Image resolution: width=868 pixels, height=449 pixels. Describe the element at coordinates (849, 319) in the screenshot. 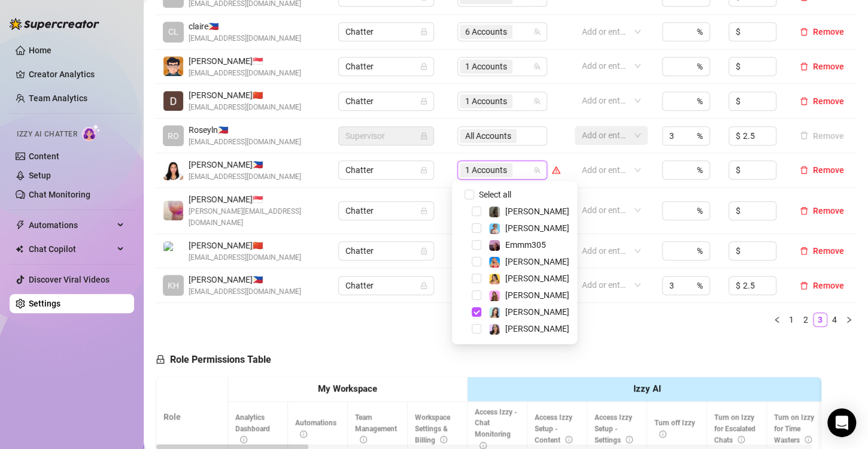

I see `span: right` at that location.